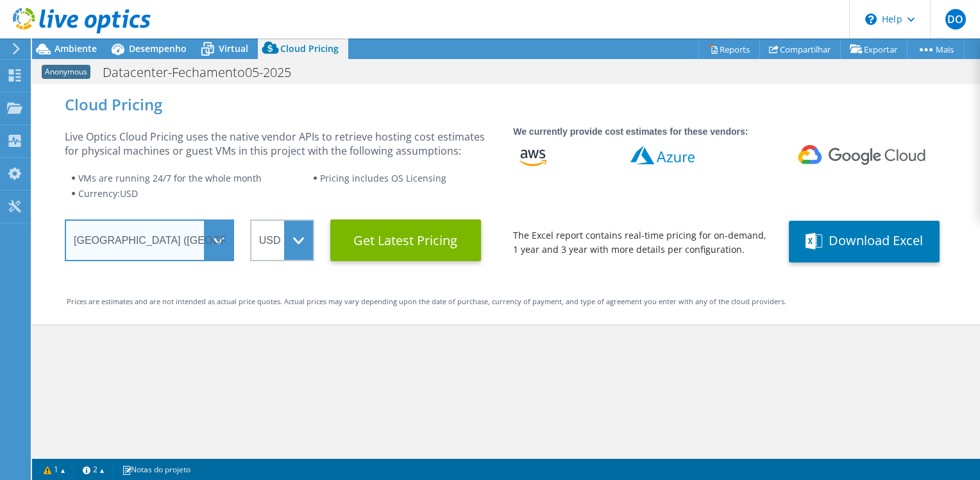  I want to click on div: Cloud Pricing, so click(506, 104).